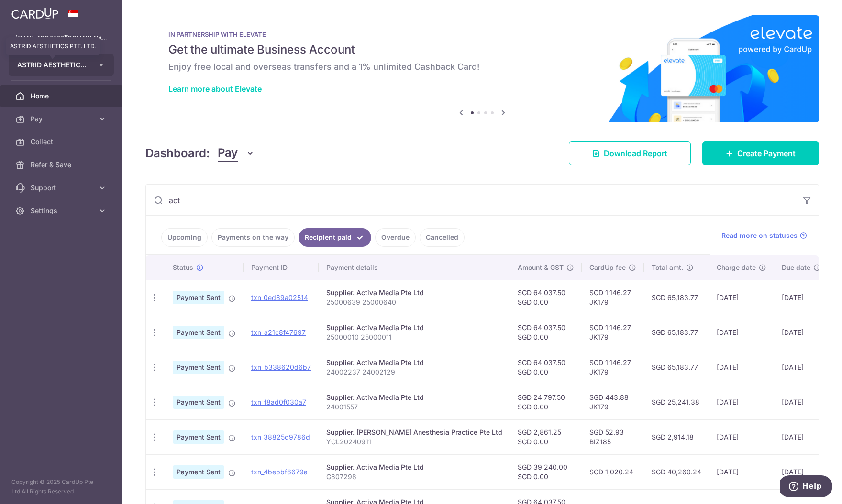 This screenshot has height=504, width=842. What do you see at coordinates (395, 237) in the screenshot?
I see `a: Overdue` at bounding box center [395, 237].